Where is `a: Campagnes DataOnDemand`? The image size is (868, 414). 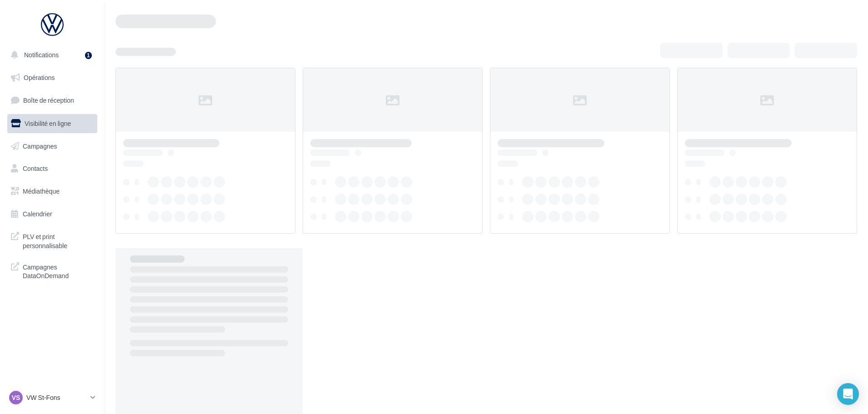
a: Campagnes DataOnDemand is located at coordinates (52, 271).